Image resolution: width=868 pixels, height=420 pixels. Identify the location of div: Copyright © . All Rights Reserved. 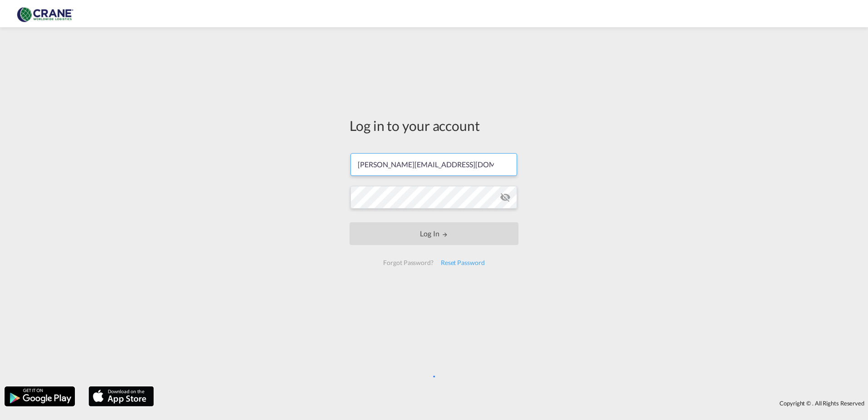
(513, 403).